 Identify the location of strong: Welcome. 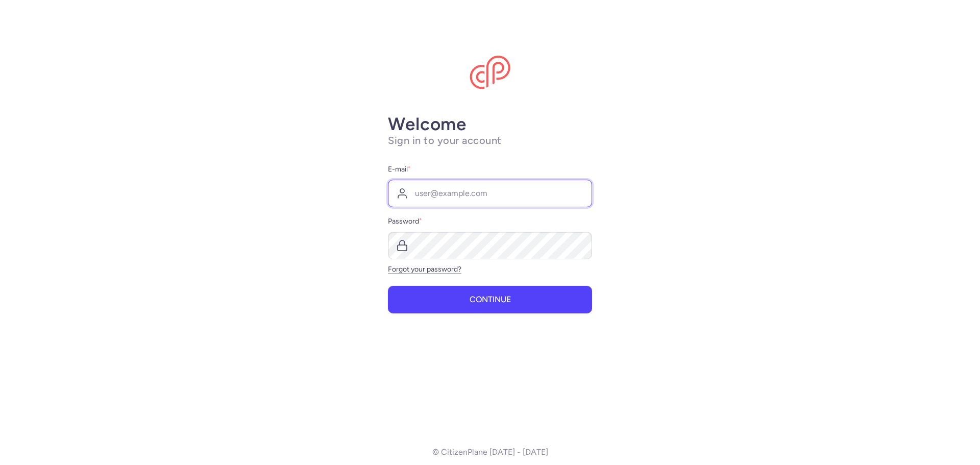
(427, 124).